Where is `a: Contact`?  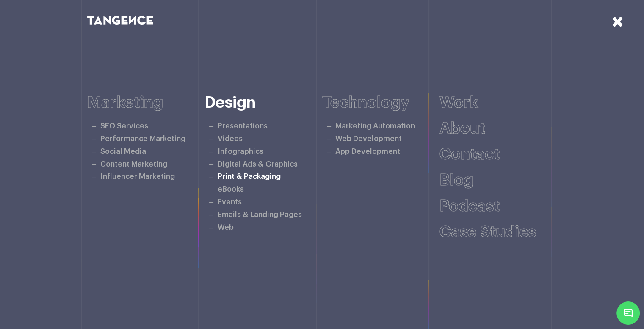 a: Contact is located at coordinates (470, 155).